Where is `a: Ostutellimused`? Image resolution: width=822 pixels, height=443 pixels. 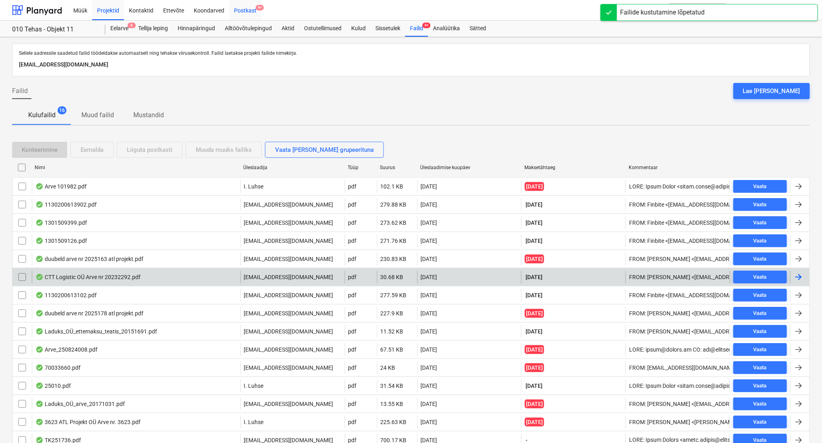
a: Ostutellimused is located at coordinates (323, 29).